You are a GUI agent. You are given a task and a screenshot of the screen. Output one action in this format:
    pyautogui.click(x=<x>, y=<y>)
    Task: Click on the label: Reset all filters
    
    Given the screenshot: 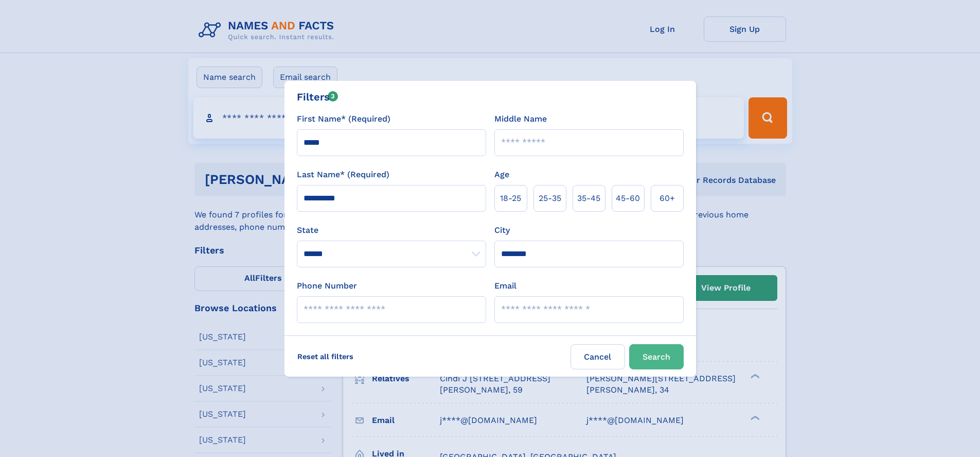 What is the action you would take?
    pyautogui.click(x=325, y=357)
    